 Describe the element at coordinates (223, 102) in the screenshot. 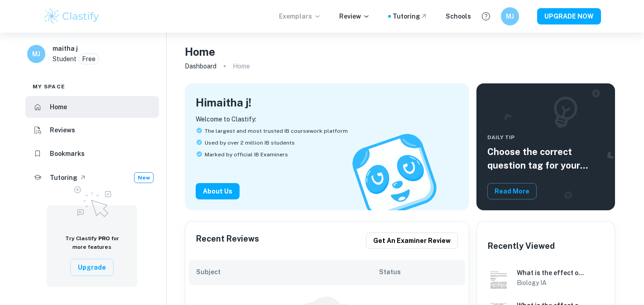

I see `h4: Hi maitha j !` at that location.